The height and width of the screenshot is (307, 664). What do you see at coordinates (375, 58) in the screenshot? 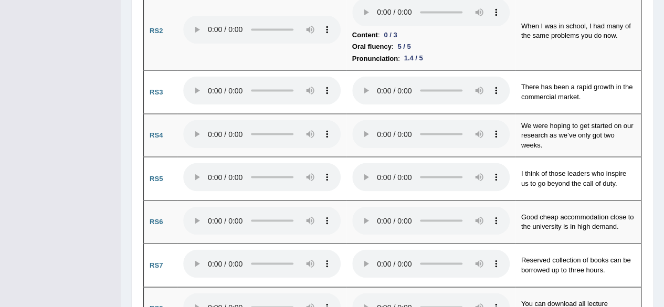
I see `b: Pronunciation` at bounding box center [375, 58].